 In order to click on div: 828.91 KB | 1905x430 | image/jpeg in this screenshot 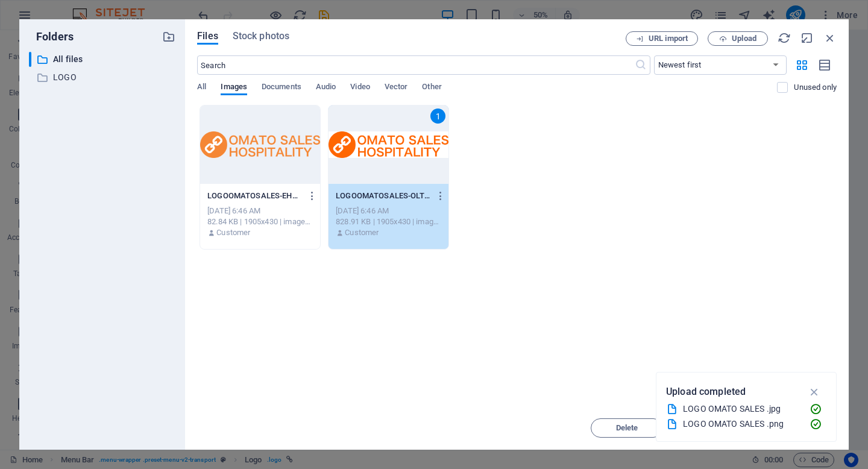, I will do `click(388, 221)`.